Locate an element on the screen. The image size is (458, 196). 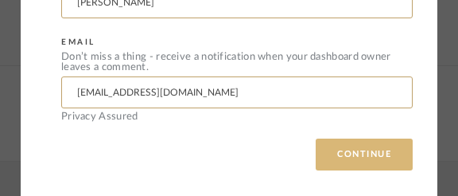
label: EMAIL is located at coordinates (78, 42).